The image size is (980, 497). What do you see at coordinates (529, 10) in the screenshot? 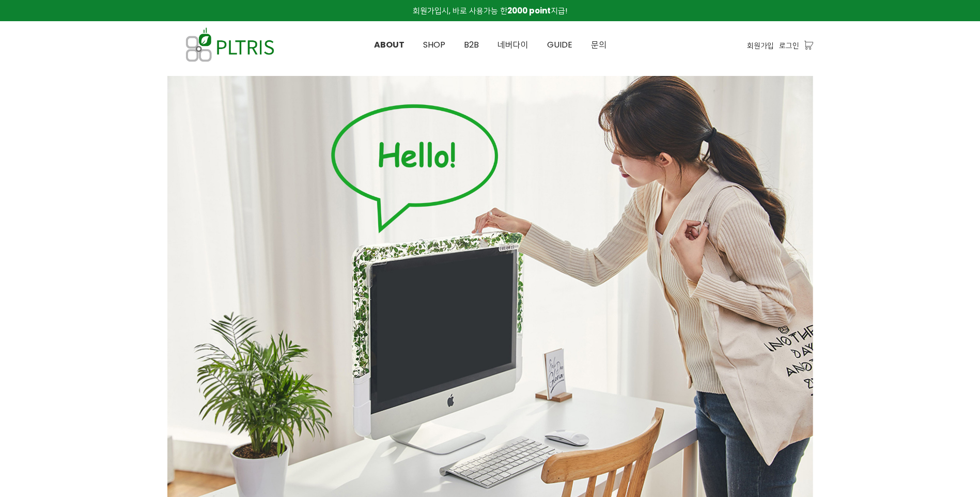
I see `strong: 2000 point` at bounding box center [529, 10].